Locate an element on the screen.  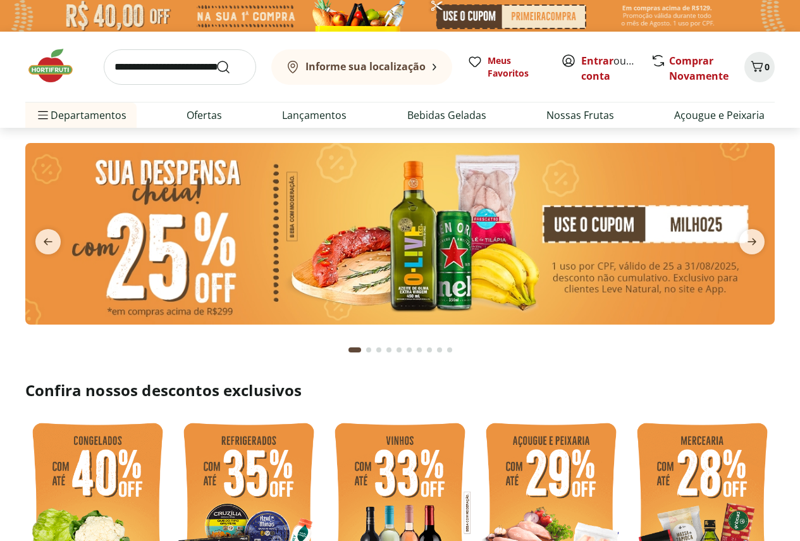
button: Go to page 9 from fs-carousel is located at coordinates (440, 350).